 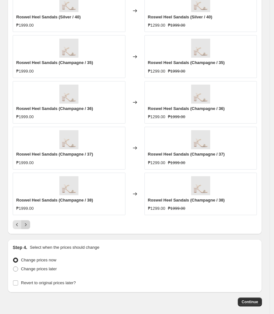 What do you see at coordinates (250, 302) in the screenshot?
I see `span: Continue` at bounding box center [250, 302].